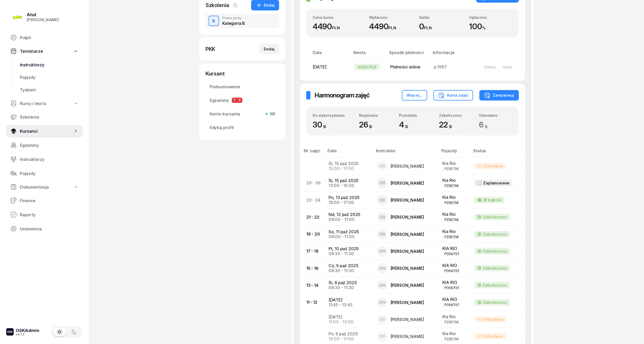 The height and width of the screenshot is (344, 644). I want to click on a: Ustawienia, so click(44, 229).